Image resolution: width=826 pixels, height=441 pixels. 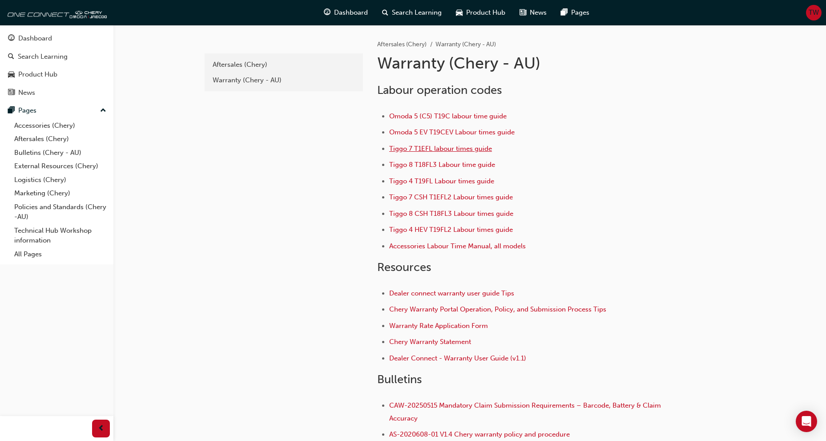 I want to click on span: Omoda 5 (C5) T19C labour time guide, so click(x=448, y=116).